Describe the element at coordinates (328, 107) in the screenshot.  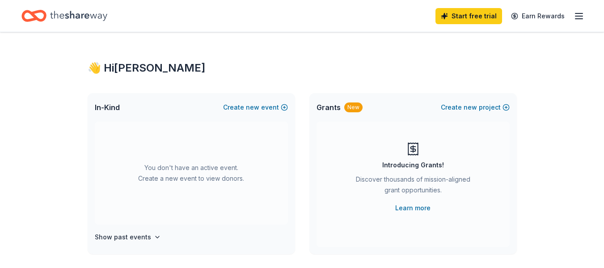
I see `span: Grants` at that location.